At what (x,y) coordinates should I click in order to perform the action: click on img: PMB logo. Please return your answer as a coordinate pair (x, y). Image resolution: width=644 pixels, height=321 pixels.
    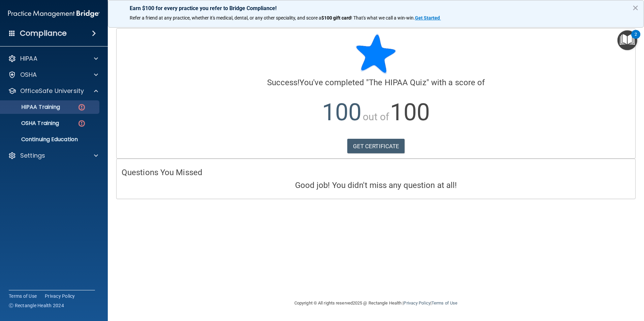
    Looking at the image, I should click on (54, 14).